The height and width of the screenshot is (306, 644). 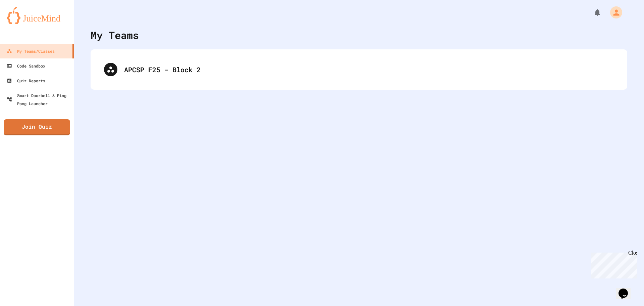 What do you see at coordinates (114, 35) in the screenshot?
I see `div: My Teams` at bounding box center [114, 35].